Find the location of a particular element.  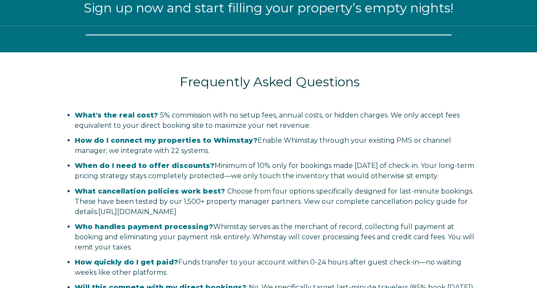

span: Frequently Asked Questions is located at coordinates (270, 82).